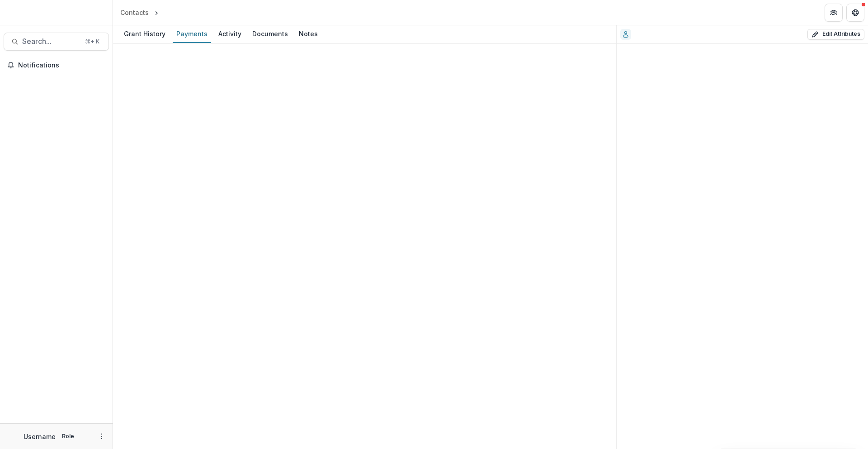 This screenshot has height=449, width=868. I want to click on button: More, so click(102, 436).